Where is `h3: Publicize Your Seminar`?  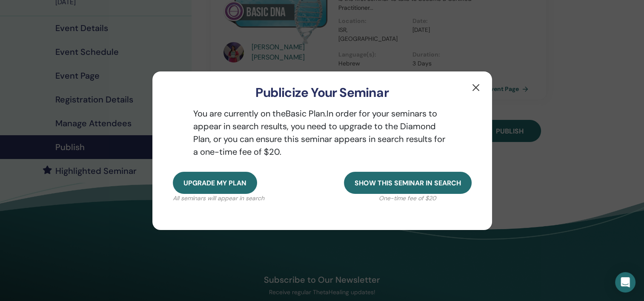 h3: Publicize Your Seminar is located at coordinates (322, 93).